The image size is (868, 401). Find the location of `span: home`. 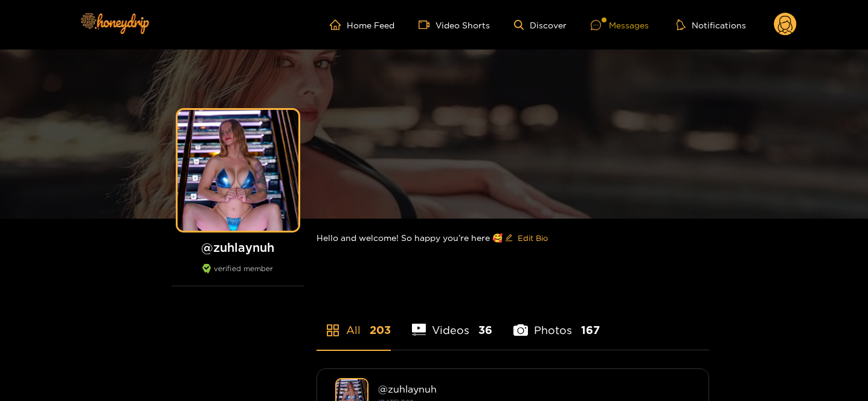

span: home is located at coordinates (338, 25).